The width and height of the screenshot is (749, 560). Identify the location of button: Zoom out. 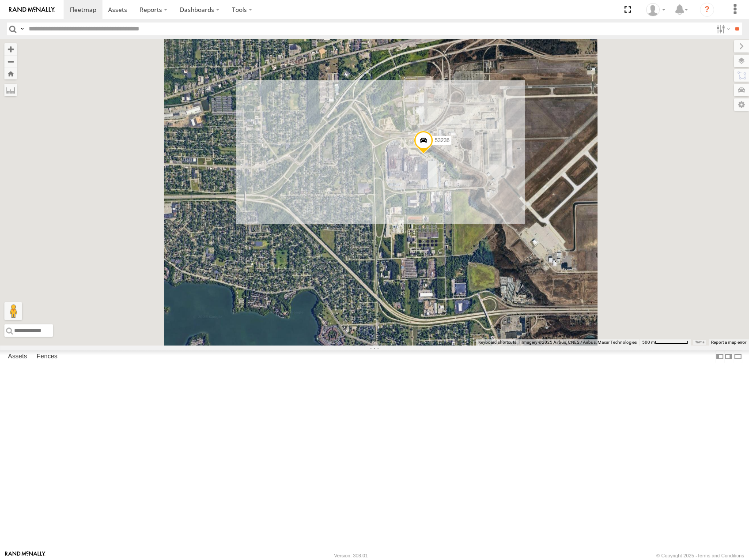
(11, 62).